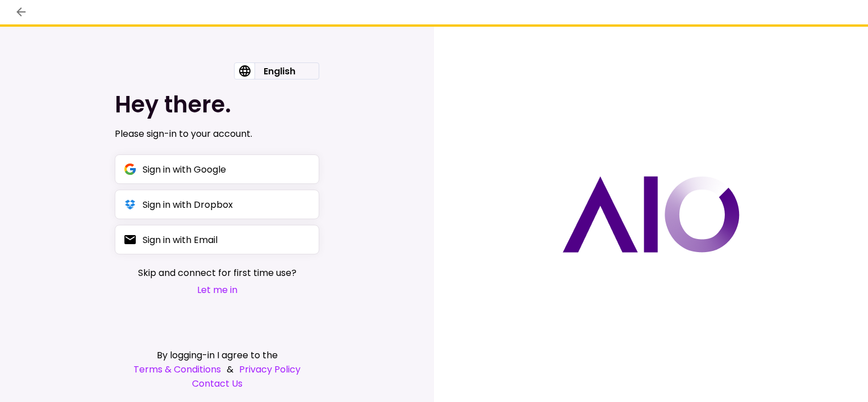 This screenshot has width=868, height=402. What do you see at coordinates (217, 273) in the screenshot?
I see `span: Skip and connect for first time use?` at bounding box center [217, 273].